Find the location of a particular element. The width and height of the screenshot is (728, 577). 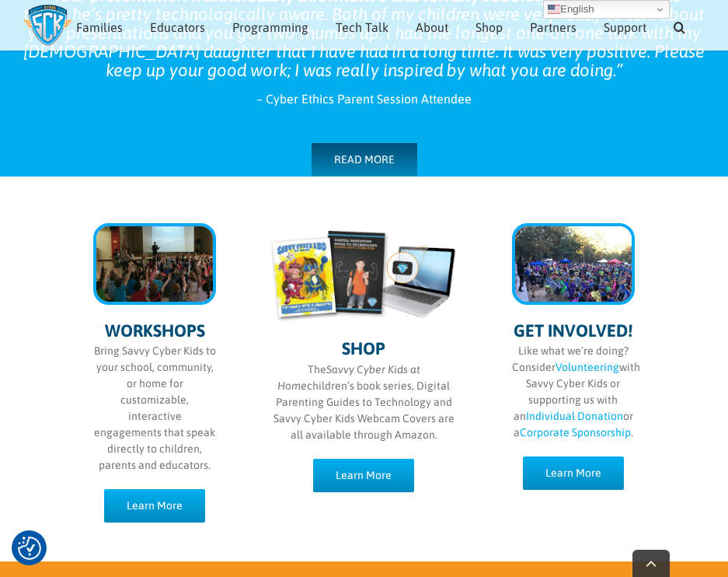

p: The children’s book series, Digital Parenting Guides to Technology and Savvy Cyber Kids Webcam Co... is located at coordinates (364, 402).